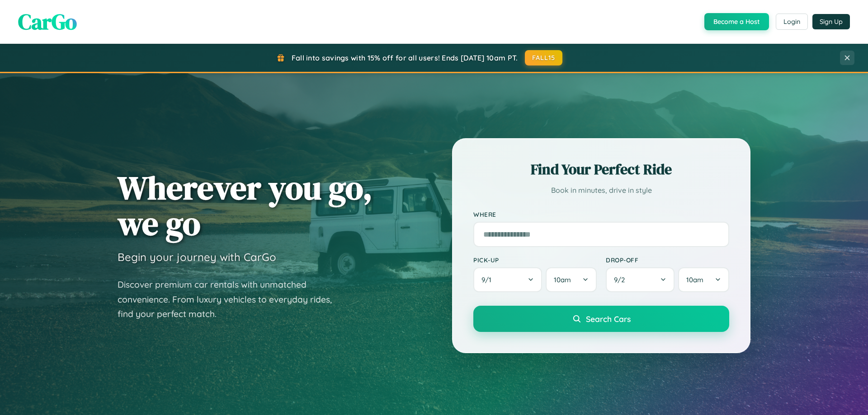 The width and height of the screenshot is (868, 415). What do you see at coordinates (601, 214) in the screenshot?
I see `label: Where` at bounding box center [601, 214].